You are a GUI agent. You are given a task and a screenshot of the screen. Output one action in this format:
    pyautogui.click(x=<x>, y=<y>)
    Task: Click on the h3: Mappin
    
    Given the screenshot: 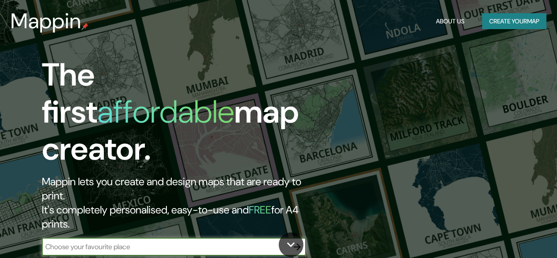 What is the action you would take?
    pyautogui.click(x=46, y=21)
    